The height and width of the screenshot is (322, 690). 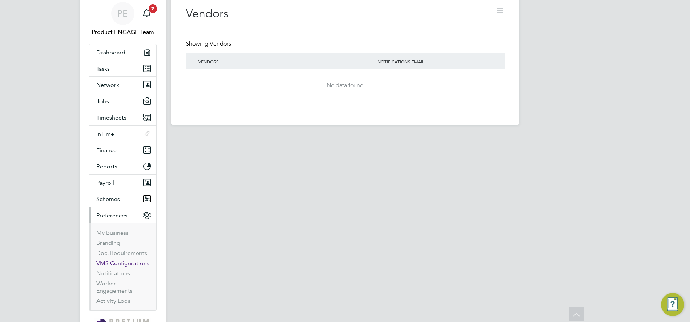 What do you see at coordinates (123, 166) in the screenshot?
I see `button: Reports` at bounding box center [123, 166].